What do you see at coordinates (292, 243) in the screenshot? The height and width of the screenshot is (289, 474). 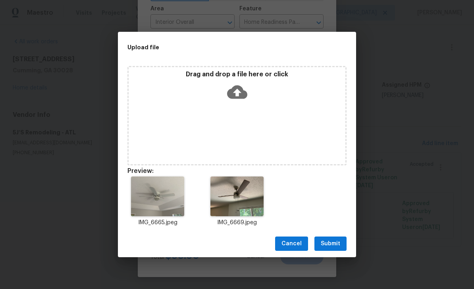 I see `button: Cancel` at bounding box center [292, 243].